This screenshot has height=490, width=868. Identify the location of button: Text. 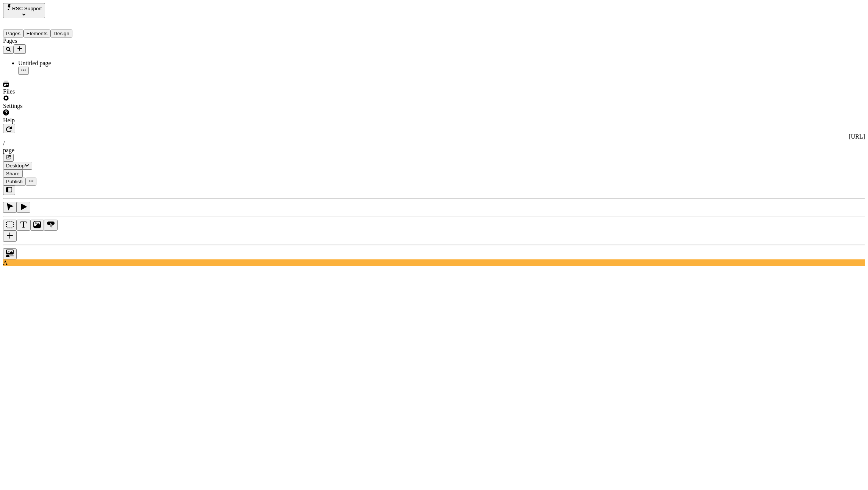
(23, 225).